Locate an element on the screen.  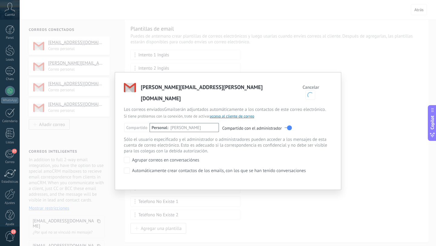
span: Cancelar is located at coordinates (311, 88).